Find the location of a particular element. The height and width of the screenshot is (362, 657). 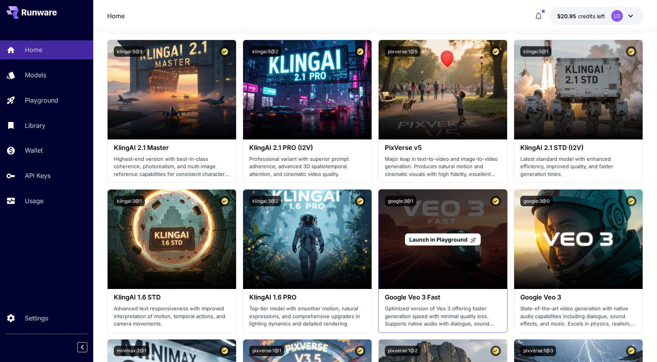

h3: PixVerse v5 is located at coordinates (443, 148).